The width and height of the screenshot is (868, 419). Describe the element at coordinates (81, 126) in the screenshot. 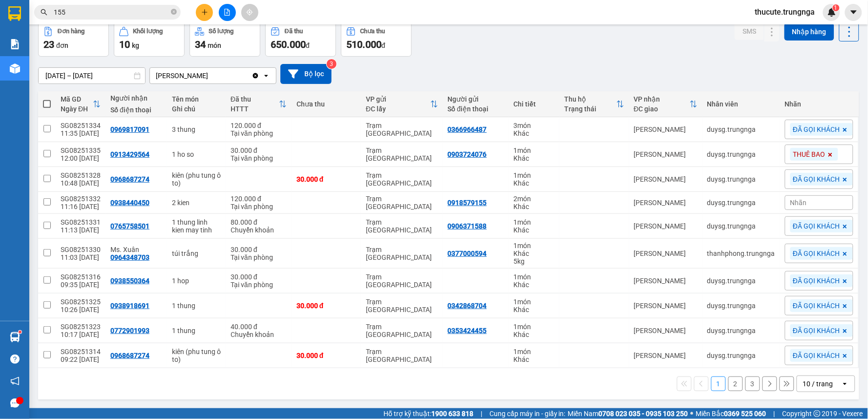

I see `div: SG08251334` at that location.